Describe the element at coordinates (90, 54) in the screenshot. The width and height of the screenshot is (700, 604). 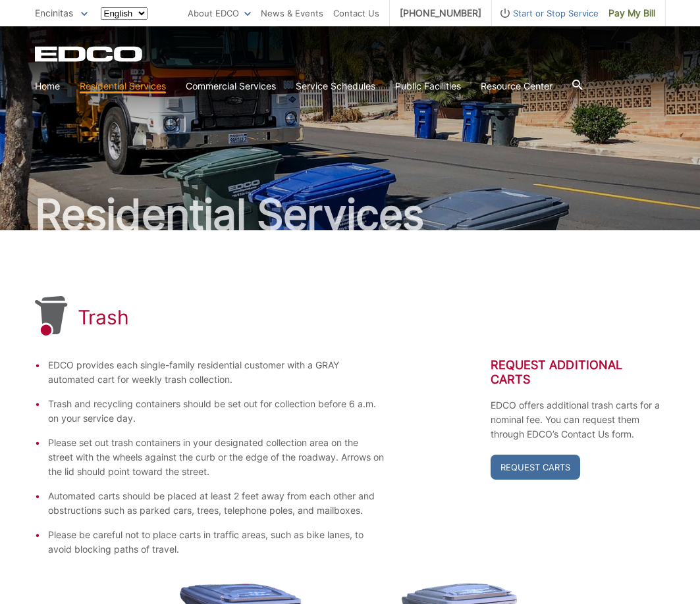
I see `a: EDCD logo. Return to the homepage.` at that location.